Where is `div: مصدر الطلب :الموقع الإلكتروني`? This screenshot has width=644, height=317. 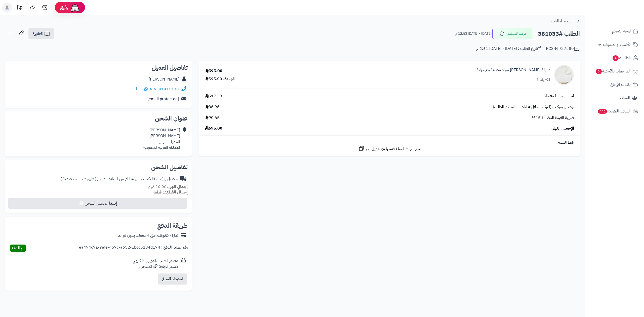
div: مصدر الطلب :الموقع الإلكتروني is located at coordinates (155, 264).